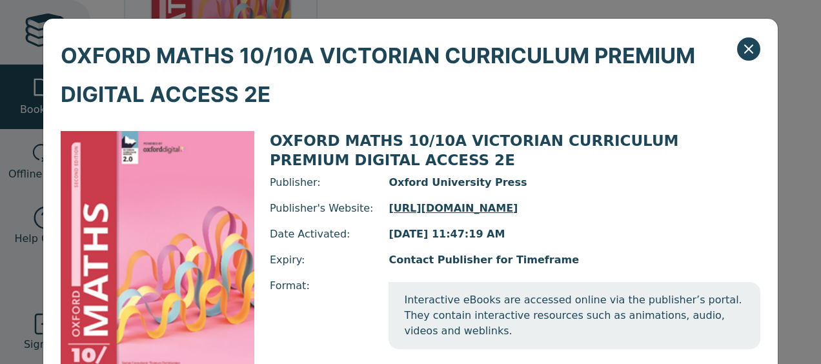 The height and width of the screenshot is (364, 821). Describe the element at coordinates (321, 260) in the screenshot. I see `span: Expiry:` at that location.